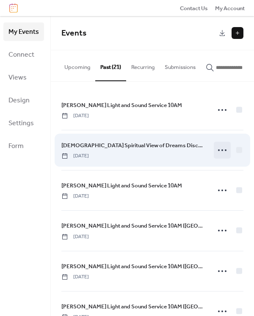  Describe the element at coordinates (17, 78) in the screenshot. I see `span: Views` at that location.